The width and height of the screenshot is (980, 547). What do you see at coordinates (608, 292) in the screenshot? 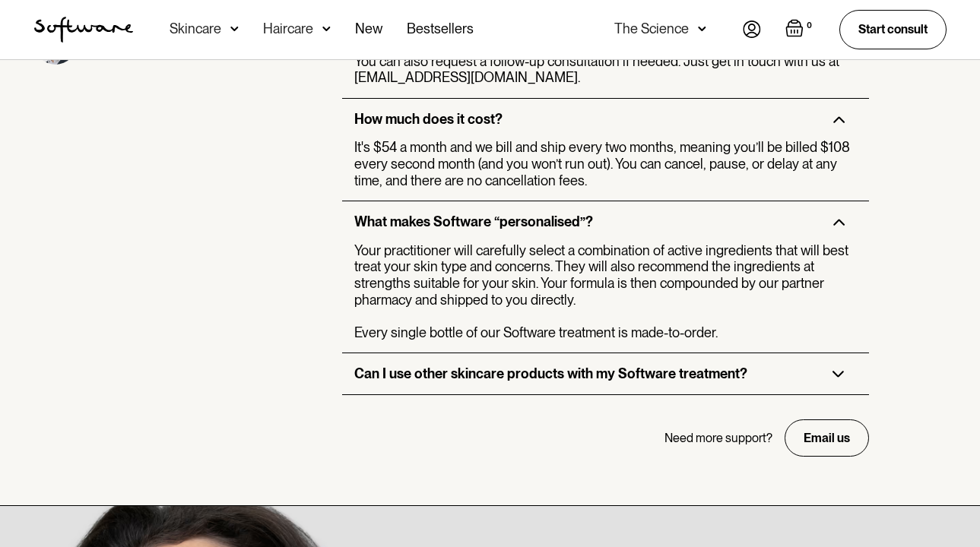
I see `div: Your practitioner will carefully select a combination of active ingredients that will best treat ...` at bounding box center [608, 292].